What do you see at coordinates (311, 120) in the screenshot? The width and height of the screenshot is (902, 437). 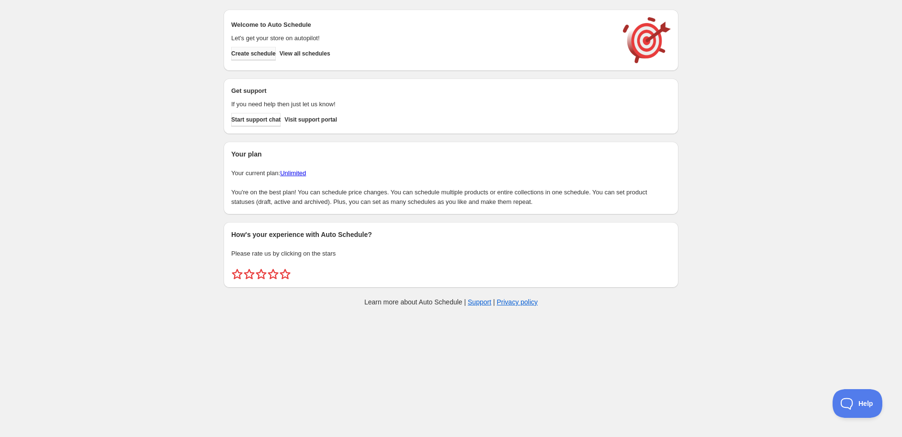 I see `span: Visit support portal` at bounding box center [311, 120].